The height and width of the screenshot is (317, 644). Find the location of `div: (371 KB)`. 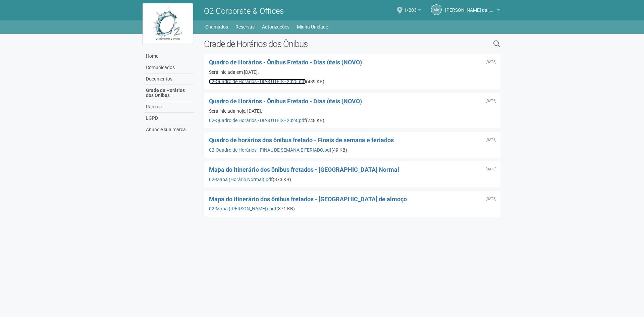

div: (371 KB) is located at coordinates (353, 209).